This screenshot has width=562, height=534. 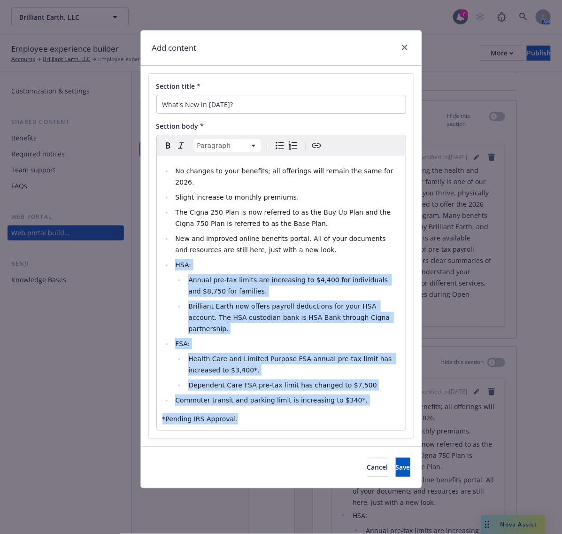 What do you see at coordinates (285, 177) in the screenshot?
I see `span: No changes to your benefits; all offerings will remain the same for 2026.` at bounding box center [285, 177].